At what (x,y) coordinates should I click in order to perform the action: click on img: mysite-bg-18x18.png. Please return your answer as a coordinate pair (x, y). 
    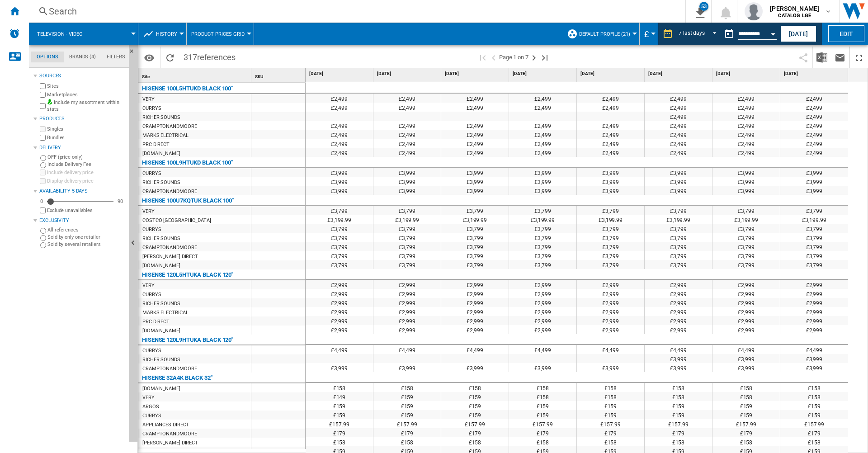
    Looking at the image, I should click on (49, 102).